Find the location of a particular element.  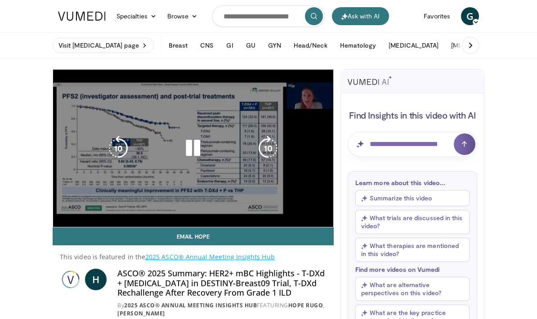

p: Find more videos on Vumedi is located at coordinates (412, 269).